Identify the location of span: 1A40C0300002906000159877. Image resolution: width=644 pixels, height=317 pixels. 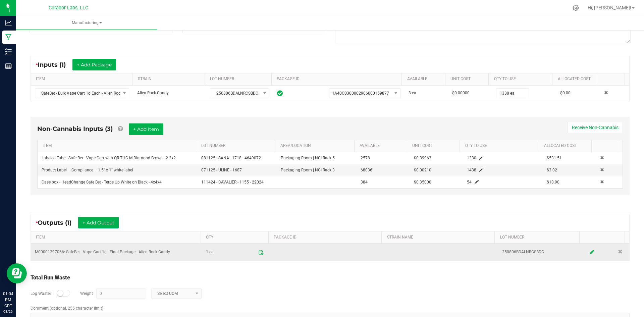
(360, 93).